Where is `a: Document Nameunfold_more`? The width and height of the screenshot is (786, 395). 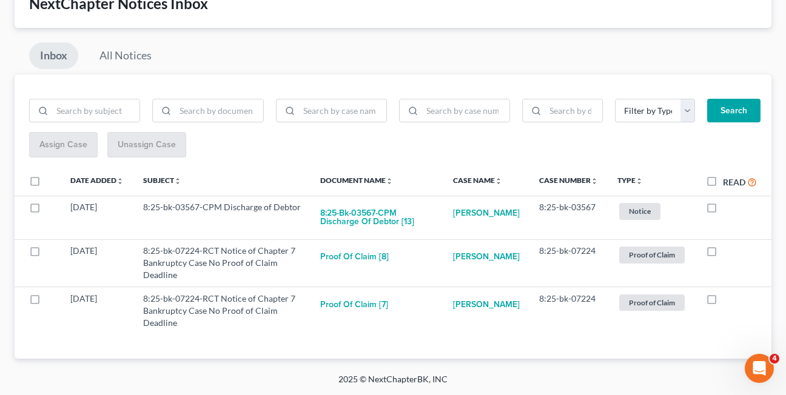 a: Document Nameunfold_more is located at coordinates (357, 180).